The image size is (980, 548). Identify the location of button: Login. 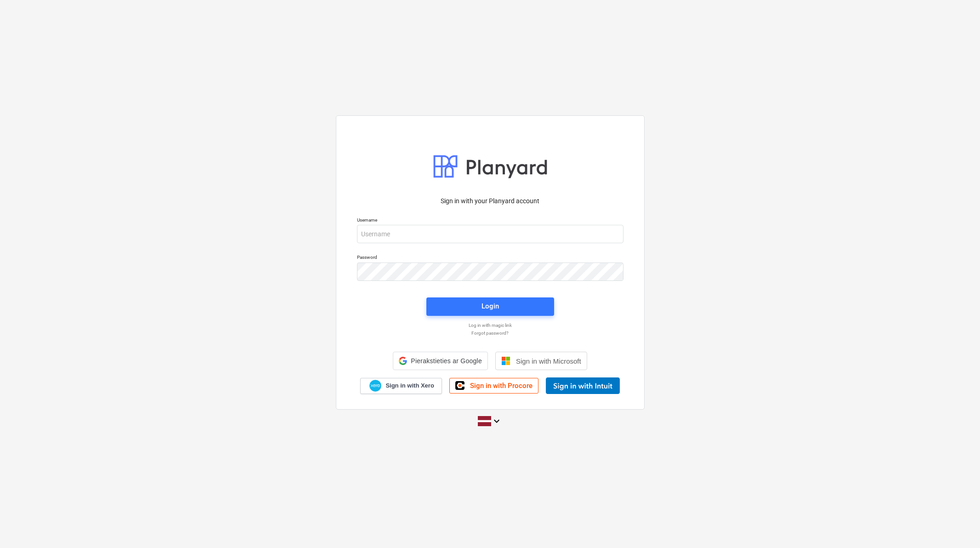
(490, 307).